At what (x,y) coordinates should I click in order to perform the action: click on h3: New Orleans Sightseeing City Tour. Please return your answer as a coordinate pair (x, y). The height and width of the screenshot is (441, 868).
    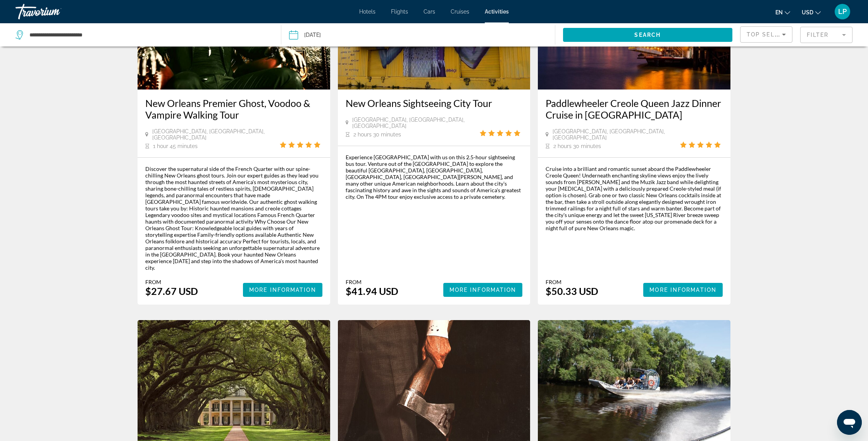
    Looking at the image, I should click on (434, 103).